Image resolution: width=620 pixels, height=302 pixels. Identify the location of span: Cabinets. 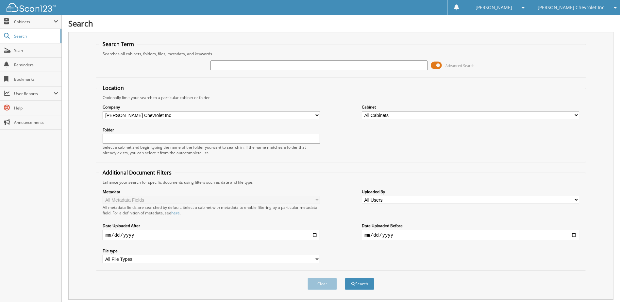
(34, 22).